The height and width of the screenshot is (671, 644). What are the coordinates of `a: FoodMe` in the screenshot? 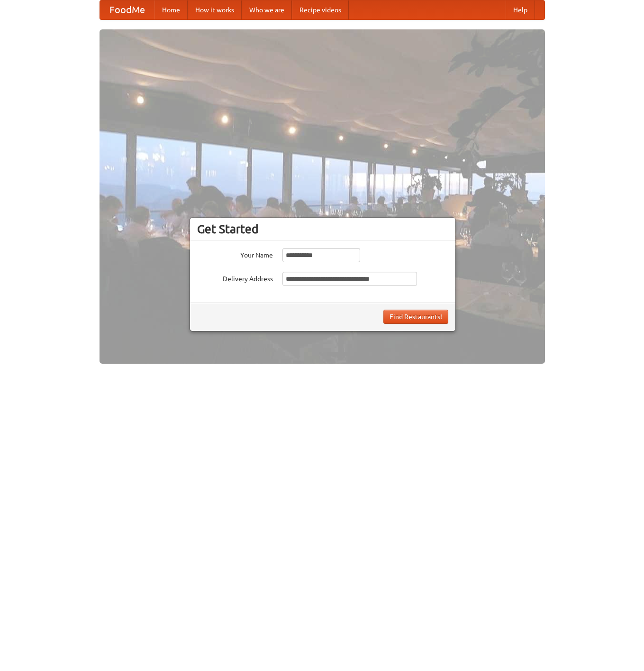 It's located at (127, 10).